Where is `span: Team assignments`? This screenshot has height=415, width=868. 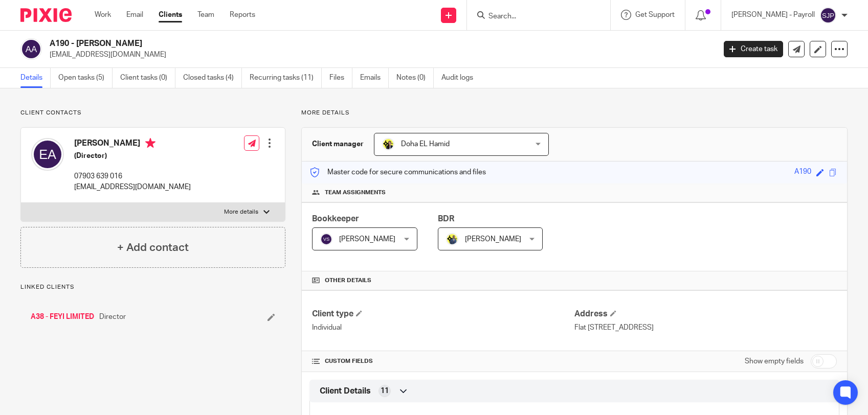 span: Team assignments is located at coordinates (355, 192).